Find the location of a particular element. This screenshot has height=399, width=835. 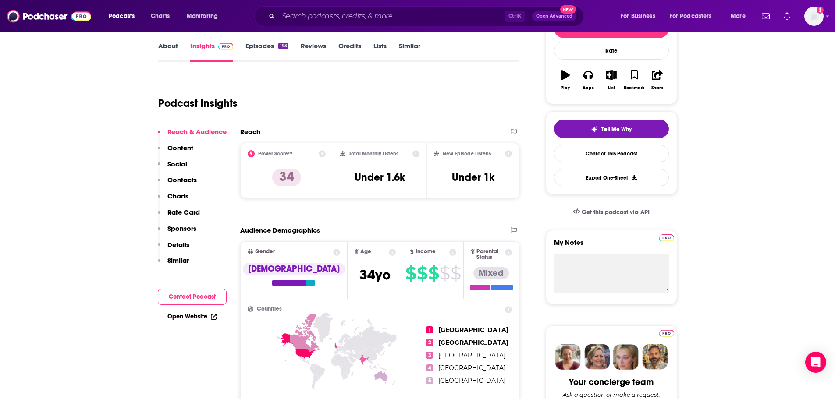

a: Podchaser - Follow, Share and Rate Podcasts is located at coordinates (49, 16).